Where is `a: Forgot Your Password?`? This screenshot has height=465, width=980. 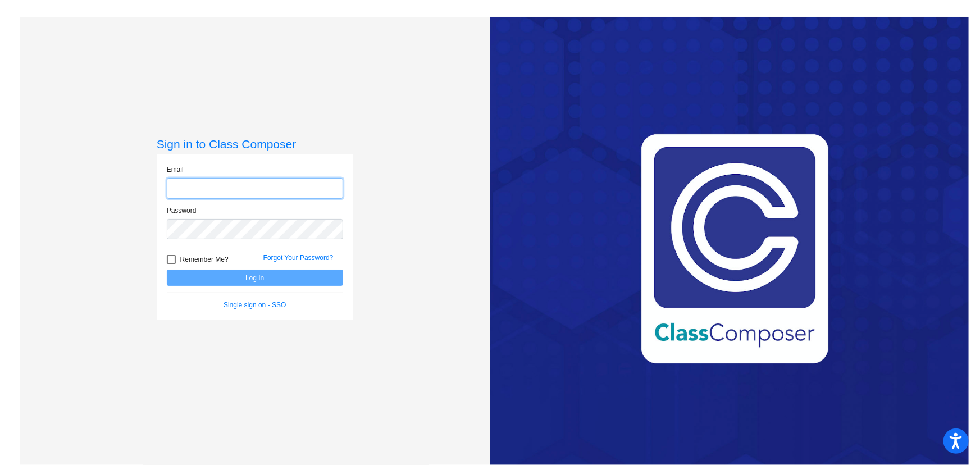
a: Forgot Your Password? is located at coordinates (299, 258).